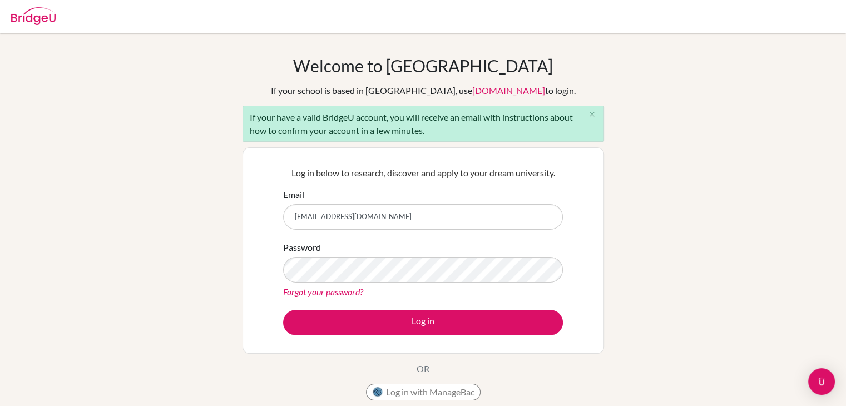 The width and height of the screenshot is (846, 406). Describe the element at coordinates (423, 173) in the screenshot. I see `p: Log in below to research, discover and apply to your dream university.` at that location.